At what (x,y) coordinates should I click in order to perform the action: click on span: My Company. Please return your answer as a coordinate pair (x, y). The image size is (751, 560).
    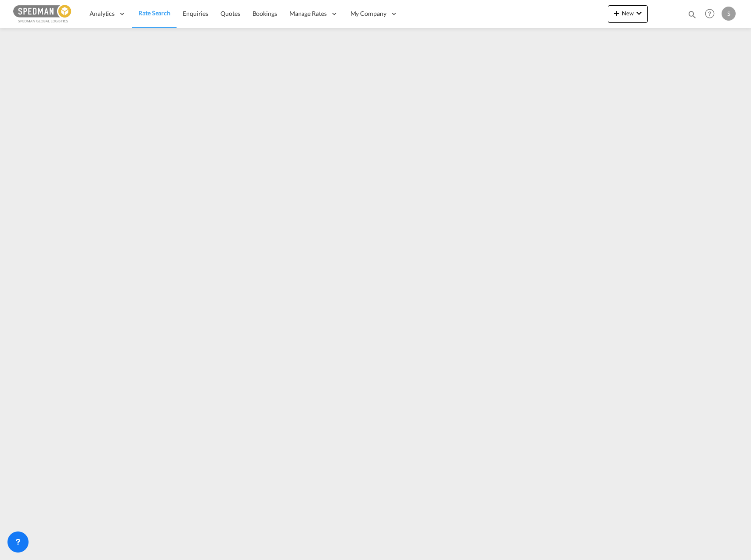
    Looking at the image, I should click on (368, 13).